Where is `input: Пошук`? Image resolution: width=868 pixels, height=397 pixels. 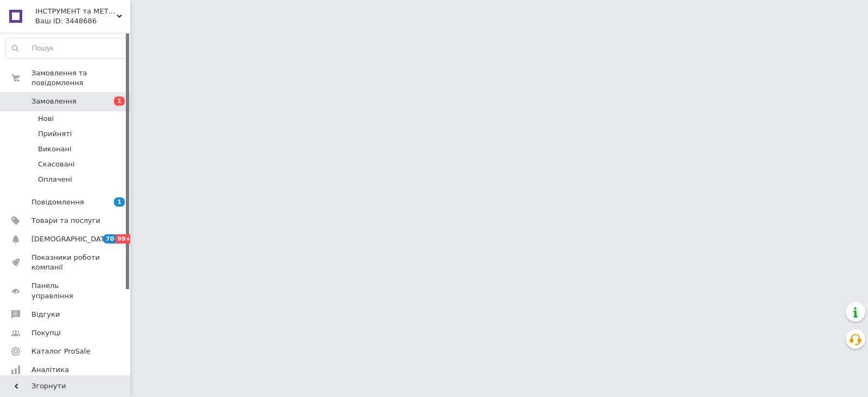
input: Пошук is located at coordinates (66, 48).